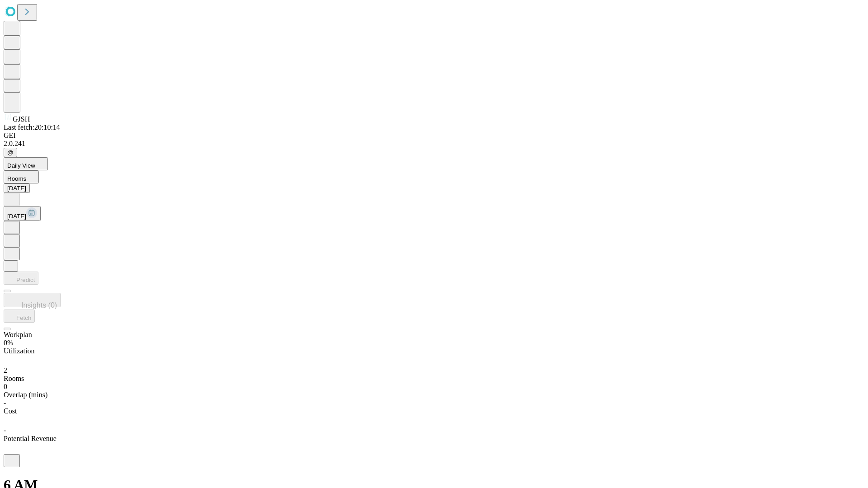  I want to click on button: Rooms, so click(22, 177).